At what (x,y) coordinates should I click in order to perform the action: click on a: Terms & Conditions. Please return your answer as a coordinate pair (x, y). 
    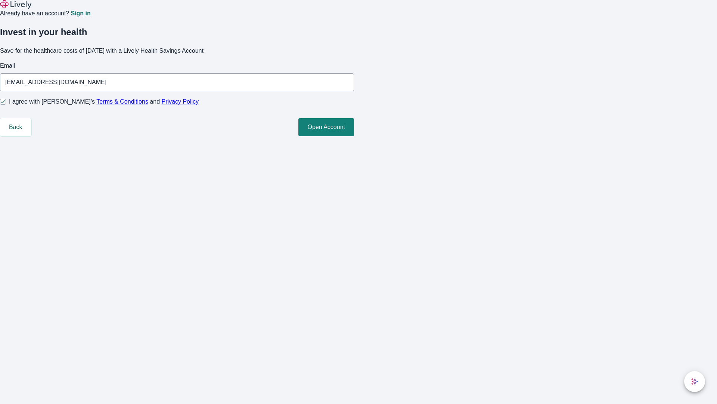
    Looking at the image, I should click on (122, 101).